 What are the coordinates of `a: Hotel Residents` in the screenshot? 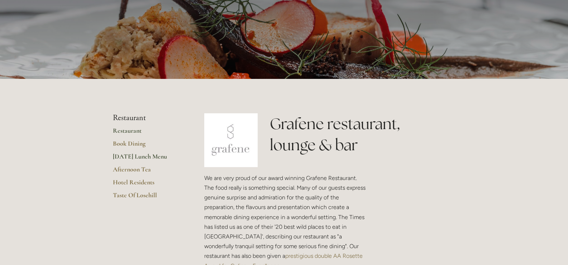 It's located at (147, 184).